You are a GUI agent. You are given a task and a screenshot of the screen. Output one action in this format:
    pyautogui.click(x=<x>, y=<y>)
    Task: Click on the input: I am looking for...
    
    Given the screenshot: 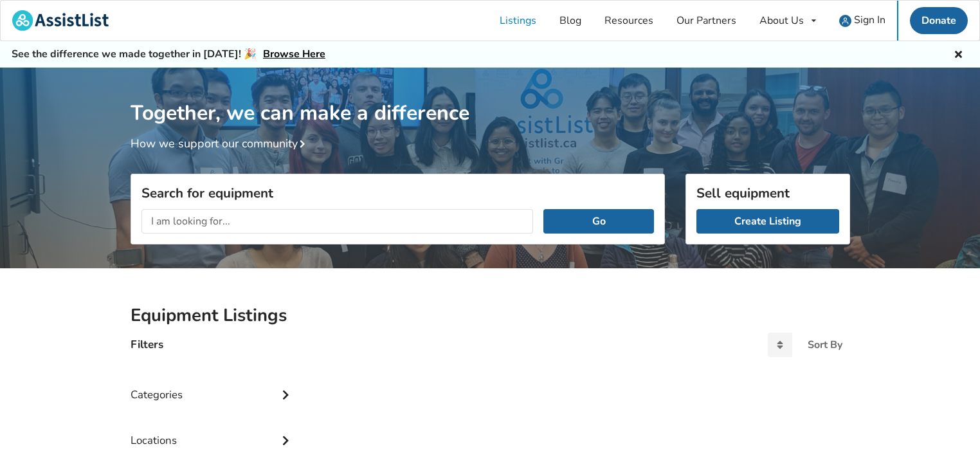 What is the action you would take?
    pyautogui.click(x=337, y=221)
    